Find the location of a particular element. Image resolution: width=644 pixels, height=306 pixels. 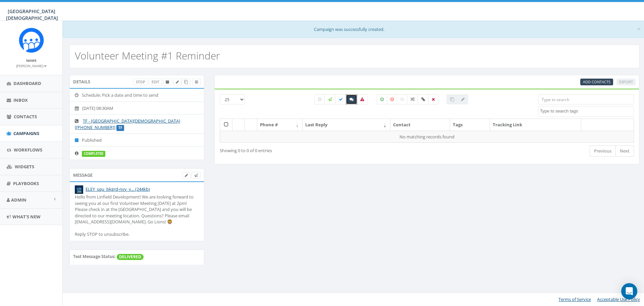

a: Stop is located at coordinates (141, 82).